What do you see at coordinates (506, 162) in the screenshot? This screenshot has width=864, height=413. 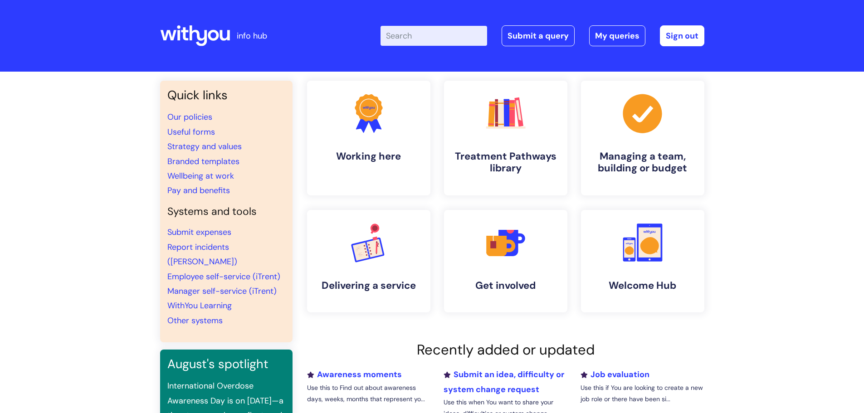 I see `h4: Treatment Pathways library` at bounding box center [506, 162].